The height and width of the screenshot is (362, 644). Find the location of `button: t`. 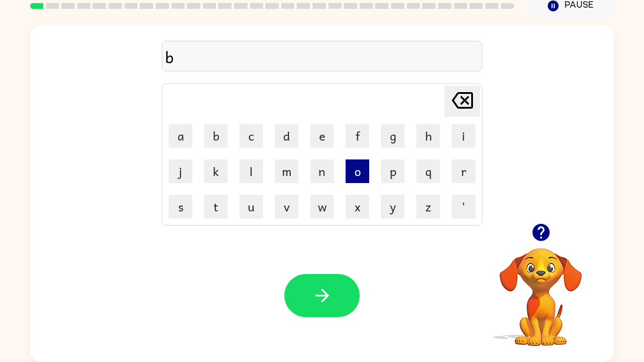

button: t is located at coordinates (216, 206).